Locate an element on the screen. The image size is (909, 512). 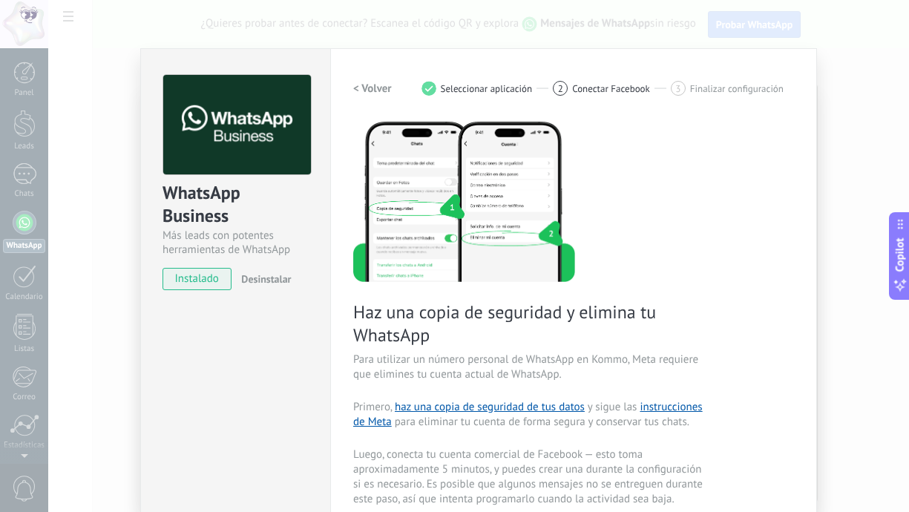
h2: < Volver is located at coordinates (372, 88).